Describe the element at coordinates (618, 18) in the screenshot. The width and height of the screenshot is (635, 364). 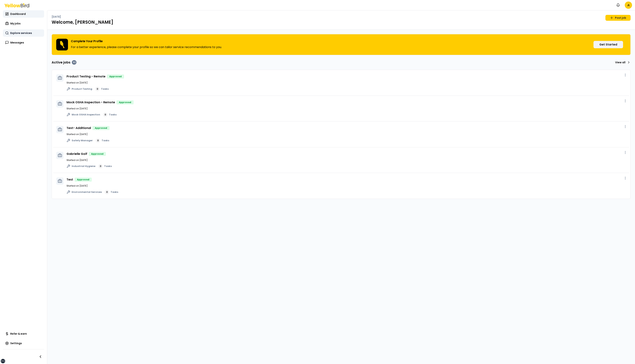
I see `a: Post job` at that location.